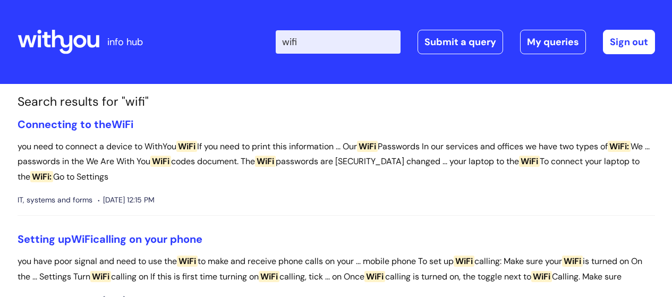 This screenshot has width=672, height=297. I want to click on p: you need to connect a device to WithYou If you need to print this information ... Our Passwords I..., so click(336, 162).